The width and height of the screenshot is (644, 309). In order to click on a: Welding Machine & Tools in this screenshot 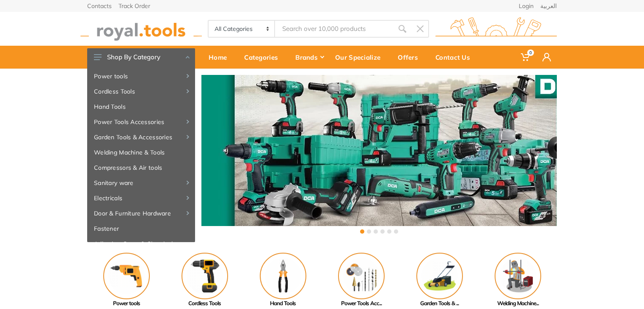, I will do `click(141, 152)`.